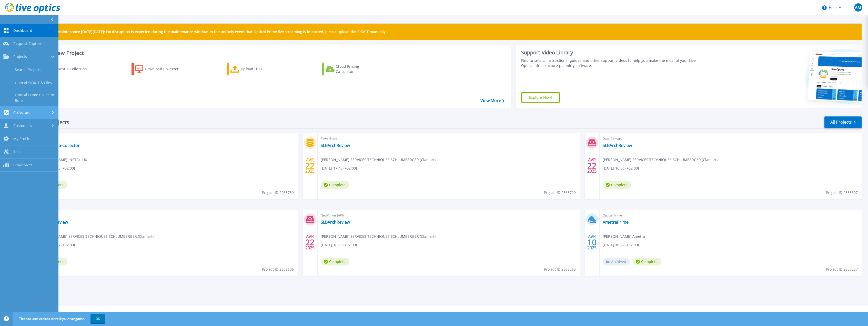 The width and height of the screenshot is (868, 326). What do you see at coordinates (278, 270) in the screenshot?
I see `span: Project ID: 2868606` at bounding box center [278, 270].